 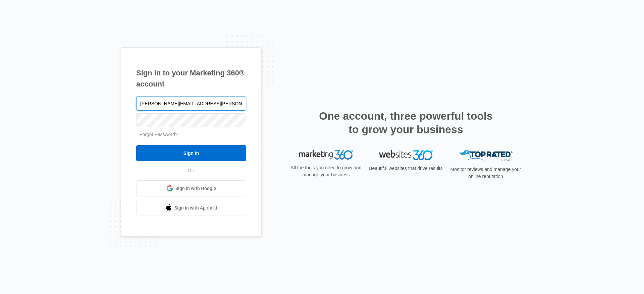 I want to click on a: Sign in with Google, so click(x=191, y=188).